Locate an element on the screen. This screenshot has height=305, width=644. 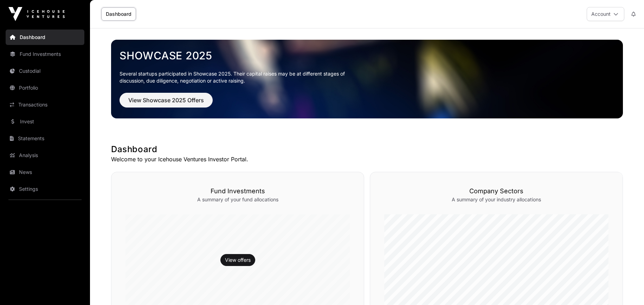
button: View offers is located at coordinates (237, 260).